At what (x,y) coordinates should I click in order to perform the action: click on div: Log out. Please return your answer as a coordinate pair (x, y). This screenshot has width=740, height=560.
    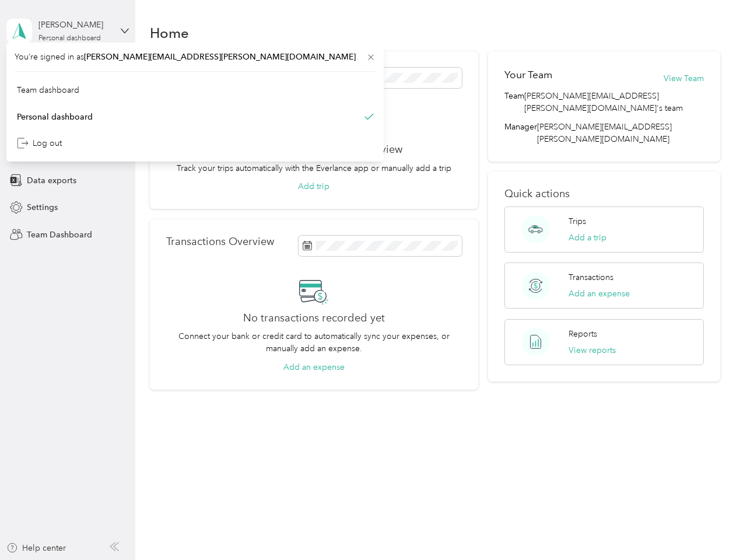
    Looking at the image, I should click on (39, 143).